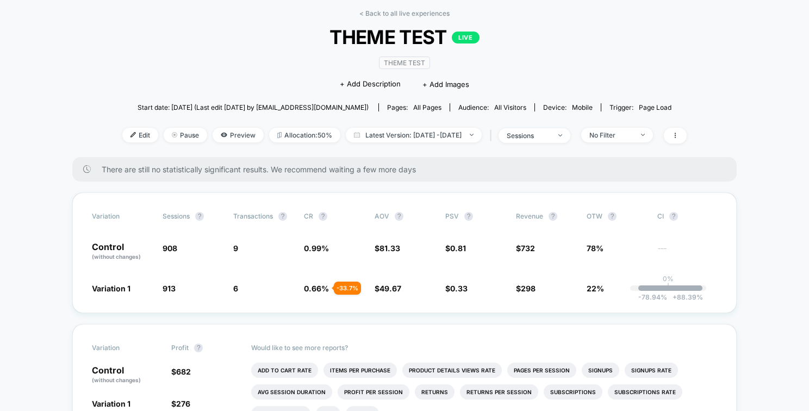 This screenshot has width=809, height=411. Describe the element at coordinates (347, 288) in the screenshot. I see `div: - 33.7 %` at that location.